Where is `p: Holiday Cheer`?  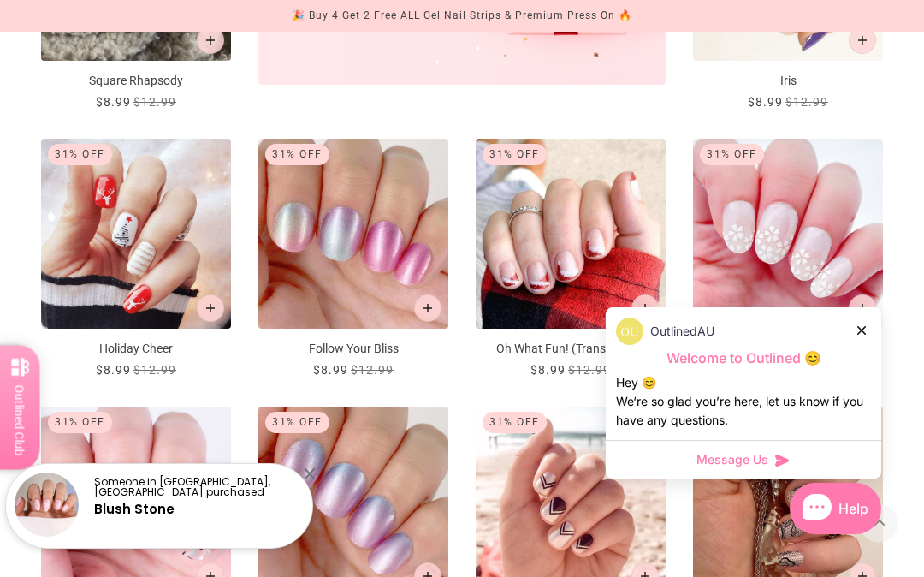
p: Holiday Cheer is located at coordinates (136, 349).